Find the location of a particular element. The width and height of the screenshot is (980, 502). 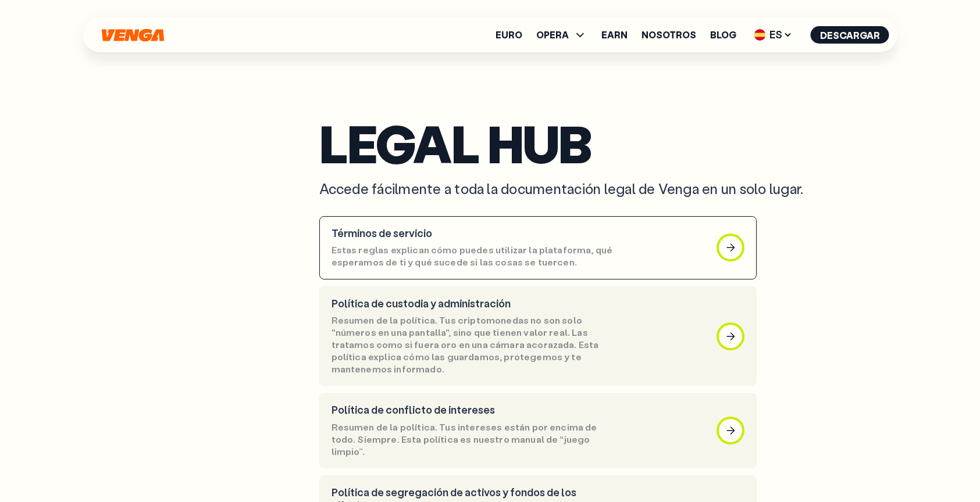

button: Descargar is located at coordinates (850, 35).